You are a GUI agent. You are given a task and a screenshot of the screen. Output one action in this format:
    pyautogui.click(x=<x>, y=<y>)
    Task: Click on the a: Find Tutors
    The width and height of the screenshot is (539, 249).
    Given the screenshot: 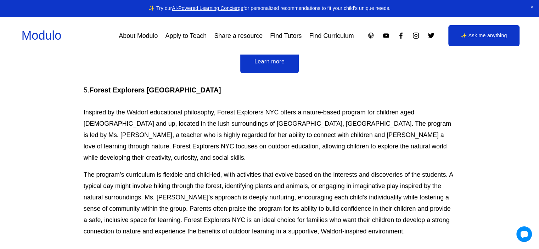 What is the action you would take?
    pyautogui.click(x=286, y=36)
    